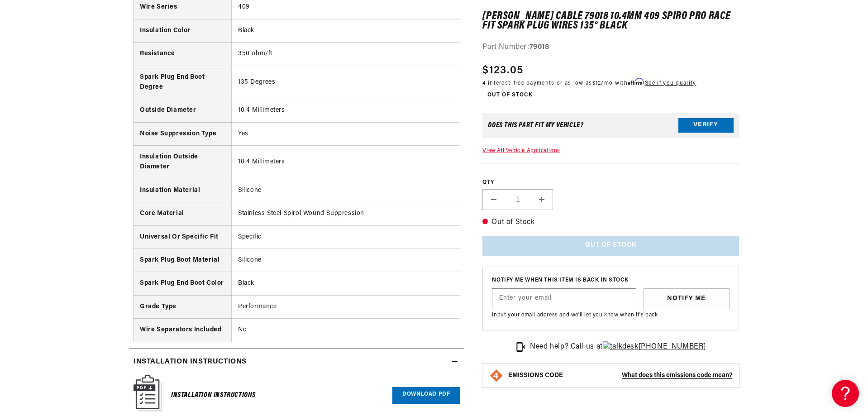  I want to click on span: $123.05, so click(503, 70).